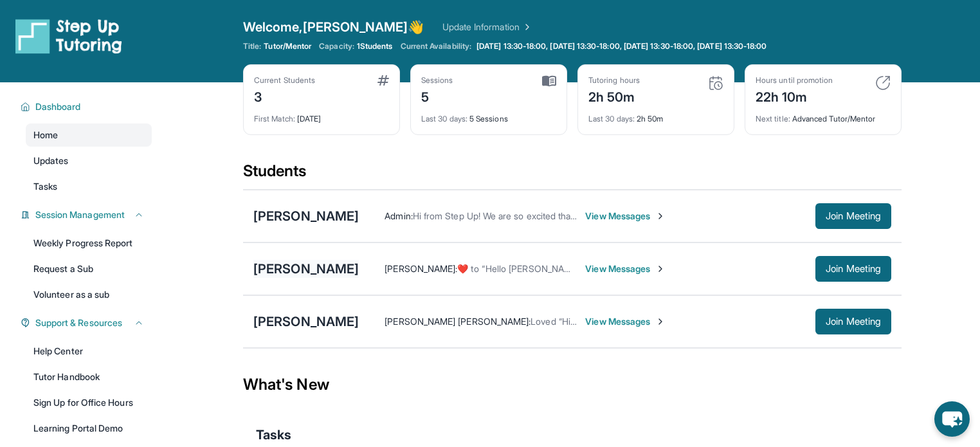 The width and height of the screenshot is (980, 447). Describe the element at coordinates (436, 46) in the screenshot. I see `span: Current Availability:` at that location.